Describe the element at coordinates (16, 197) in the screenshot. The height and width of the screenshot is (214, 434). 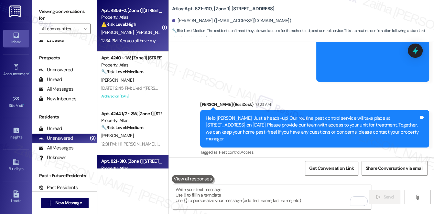
I see `a: Leads` at that location.